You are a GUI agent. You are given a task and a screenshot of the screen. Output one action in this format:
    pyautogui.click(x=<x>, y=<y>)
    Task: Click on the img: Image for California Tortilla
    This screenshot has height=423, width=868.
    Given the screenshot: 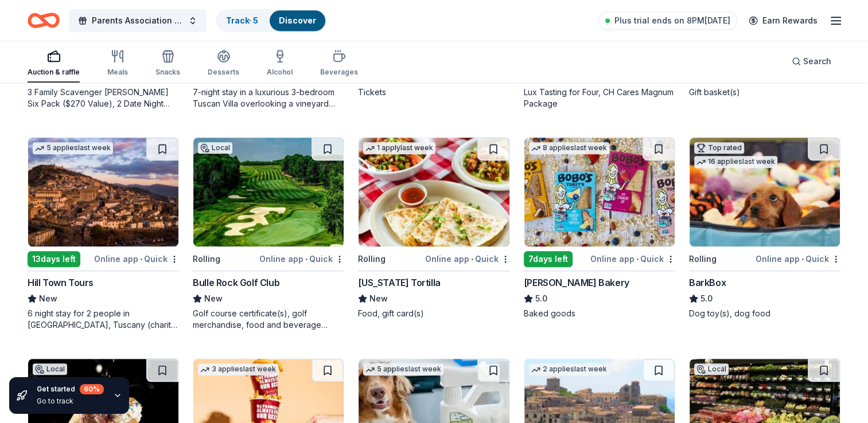 What is the action you would take?
    pyautogui.click(x=434, y=192)
    